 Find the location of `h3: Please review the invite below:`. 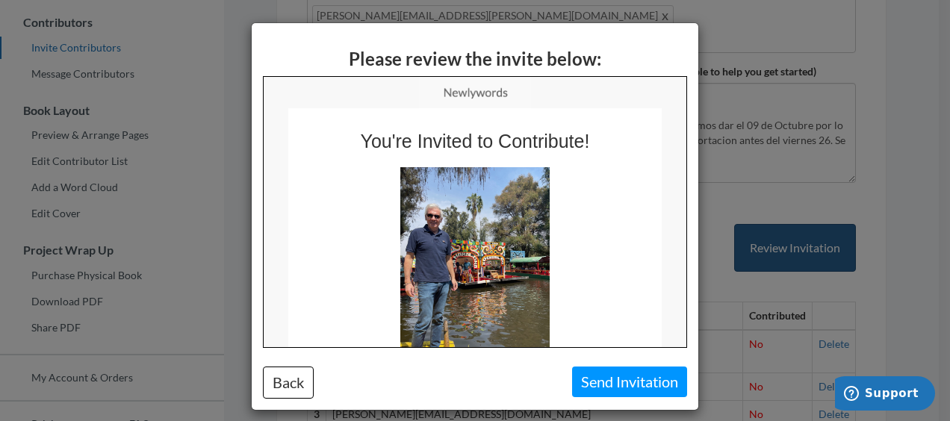

h3: Please review the invite below: is located at coordinates (475, 59).